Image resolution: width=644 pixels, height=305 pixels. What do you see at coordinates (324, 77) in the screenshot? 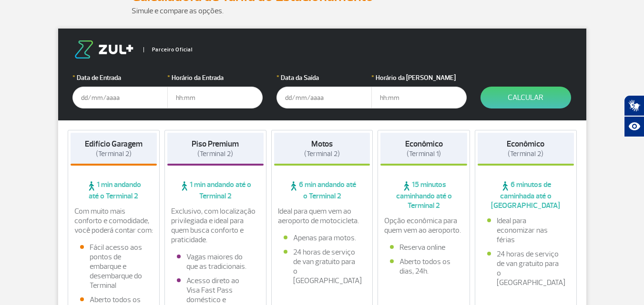
I see `label: Data da Saída` at bounding box center [324, 77].